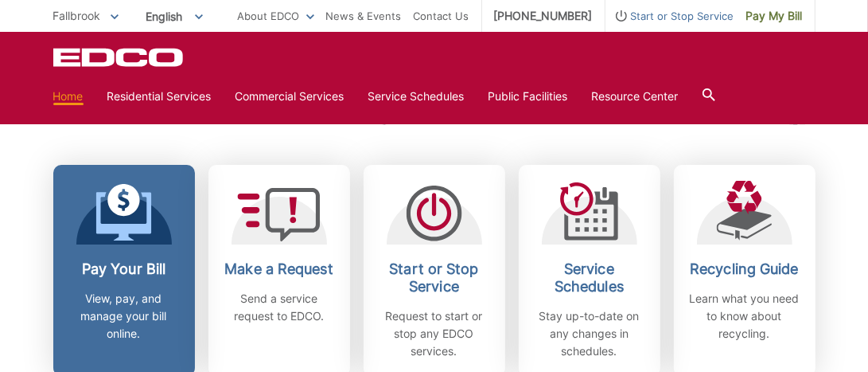 This screenshot has width=868, height=372. I want to click on a: Residential Services, so click(159, 96).